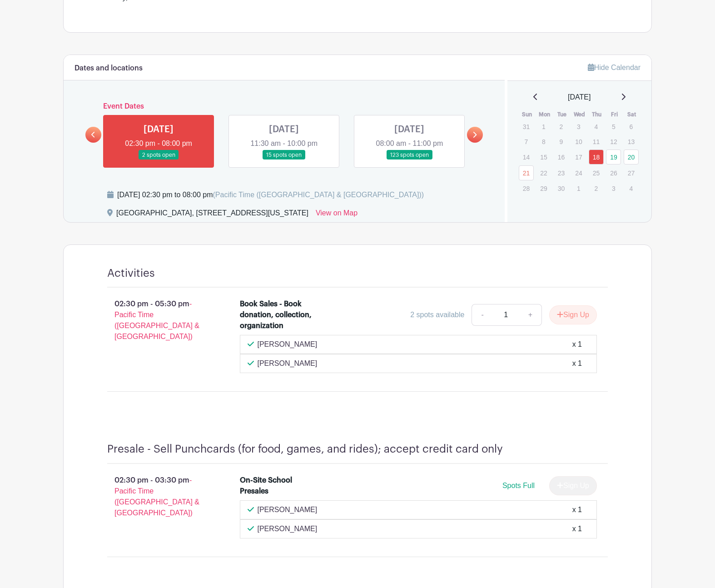 This screenshot has width=715, height=588. Describe the element at coordinates (543, 173) in the screenshot. I see `p: 22` at that location.